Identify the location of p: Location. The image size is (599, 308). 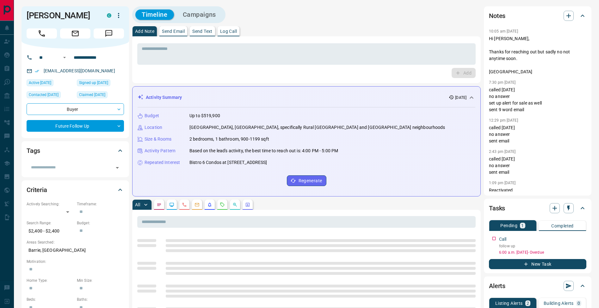
(153, 128).